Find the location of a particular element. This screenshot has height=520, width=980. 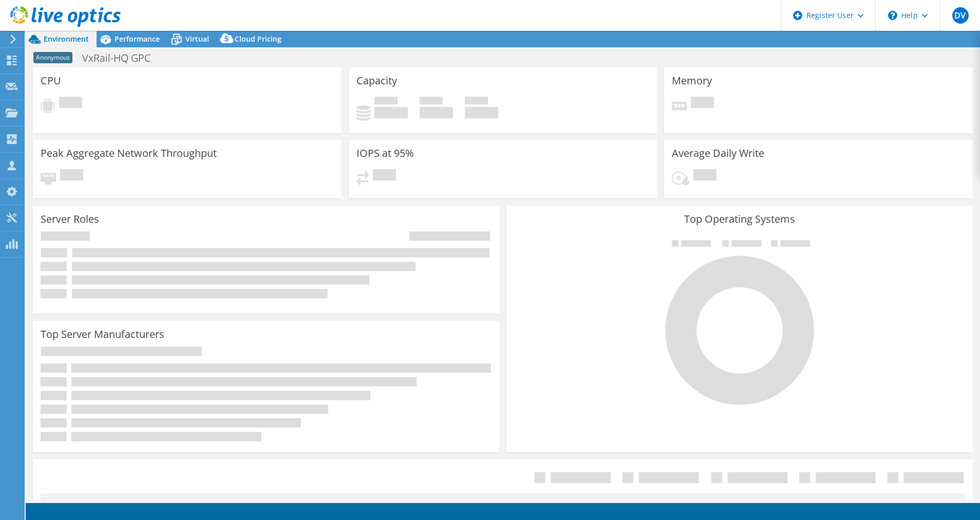

h3: CPU is located at coordinates (51, 80).